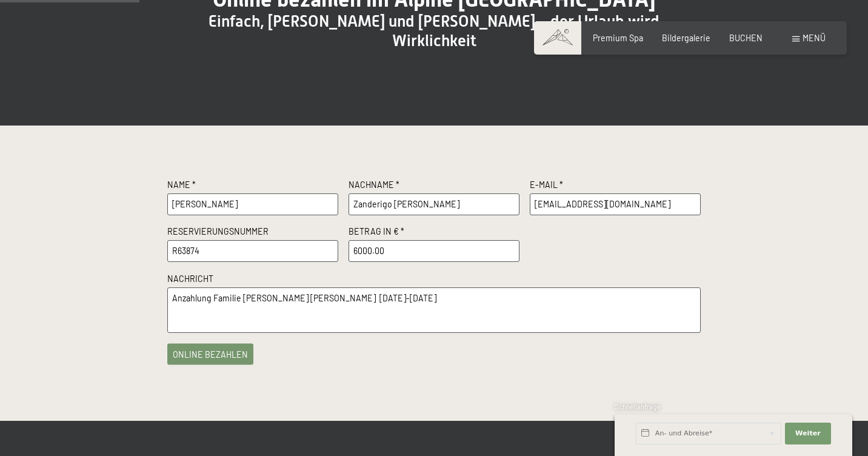  I want to click on label: E-Mail *, so click(615, 186).